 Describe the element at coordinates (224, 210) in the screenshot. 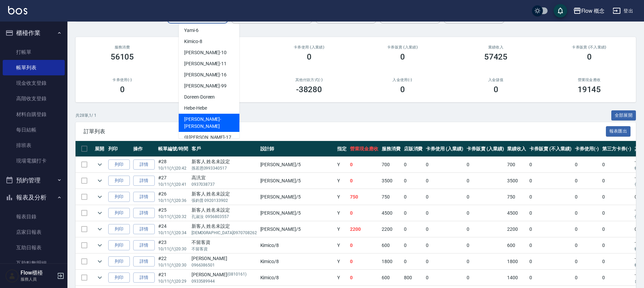

I see `div: 新客人 姓名未設定` at that location.